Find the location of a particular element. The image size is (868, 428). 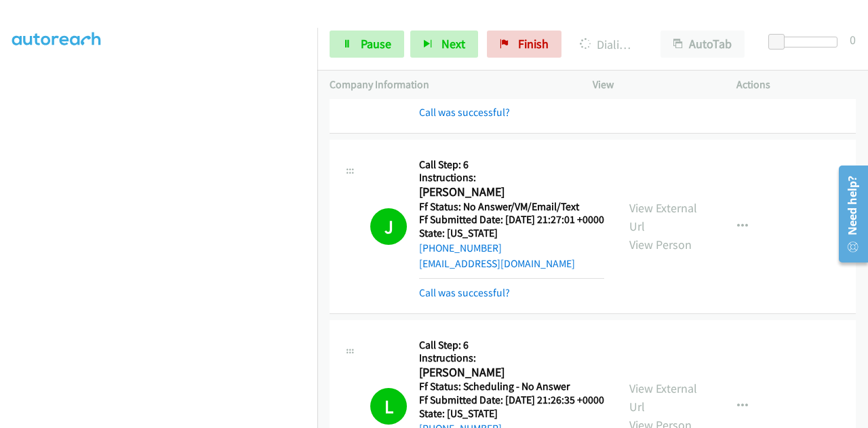

span: Pause is located at coordinates (376, 44).